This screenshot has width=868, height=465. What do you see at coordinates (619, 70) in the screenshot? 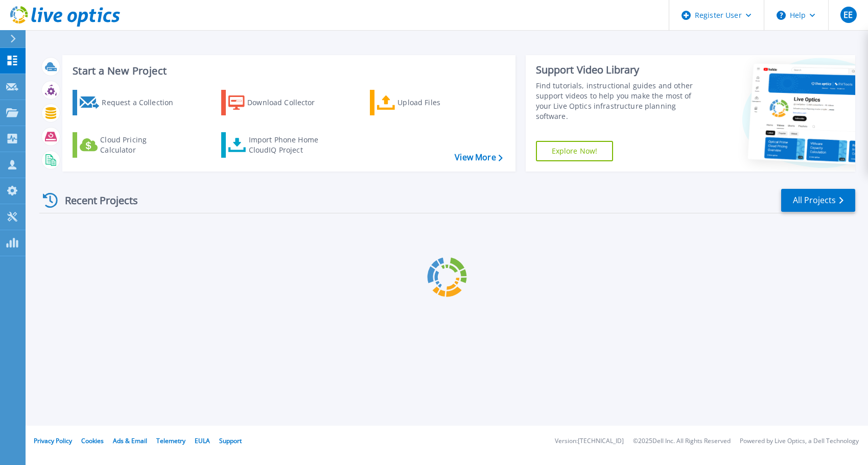
I see `div: Support Video Library` at bounding box center [619, 70].